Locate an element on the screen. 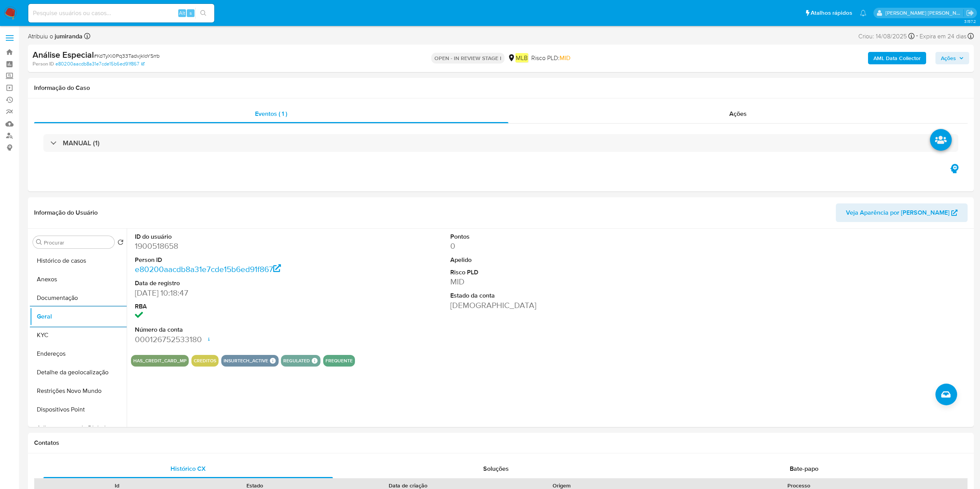 The height and width of the screenshot is (489, 980). dt: RBA is located at coordinates (236, 307).